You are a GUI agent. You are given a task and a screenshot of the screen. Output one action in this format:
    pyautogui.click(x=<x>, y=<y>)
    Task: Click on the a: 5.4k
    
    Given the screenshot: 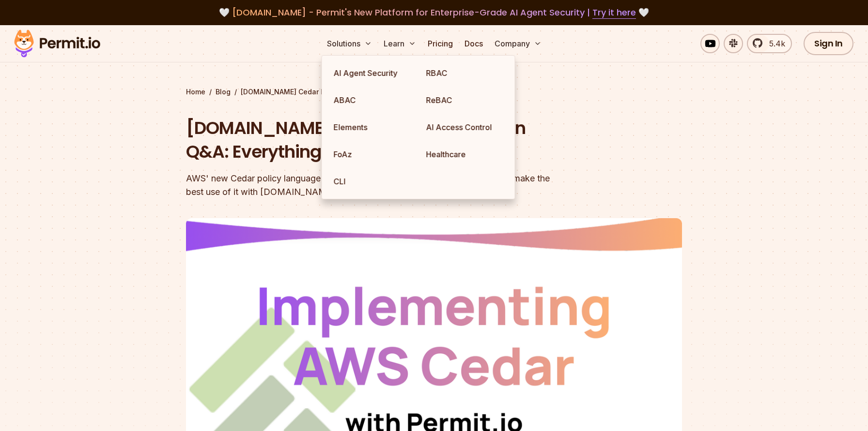 What is the action you would take?
    pyautogui.click(x=769, y=43)
    